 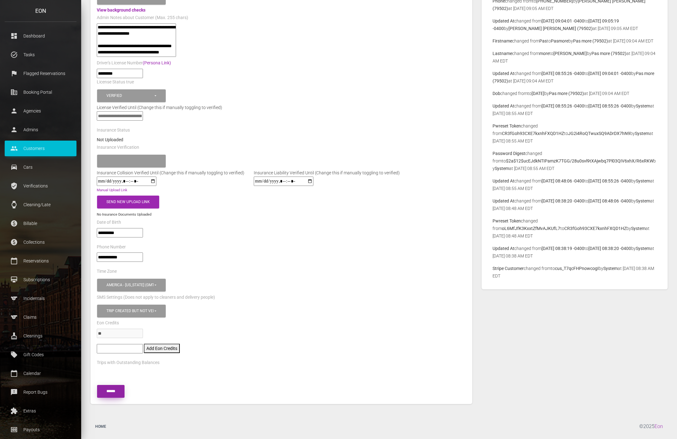 What do you see at coordinates (41, 223) in the screenshot?
I see `a: paid Billable` at bounding box center [41, 223].